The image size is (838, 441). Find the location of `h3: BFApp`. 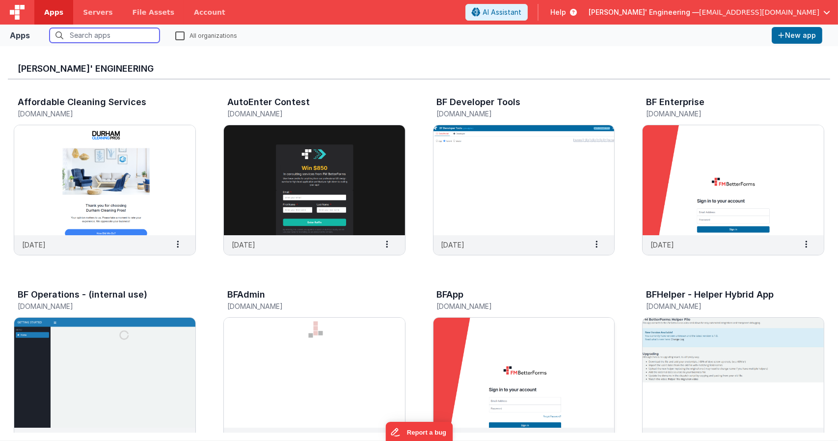

h3: BFApp is located at coordinates (450, 295).